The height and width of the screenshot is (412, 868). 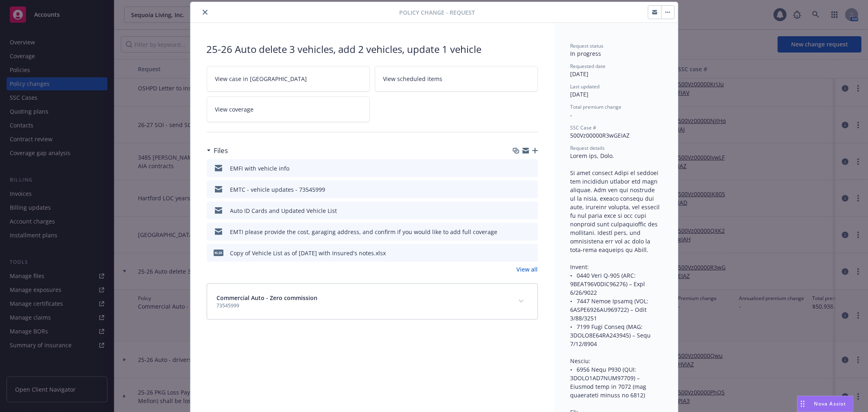 What do you see at coordinates (586, 54) in the screenshot?
I see `span: In progress` at bounding box center [586, 54].